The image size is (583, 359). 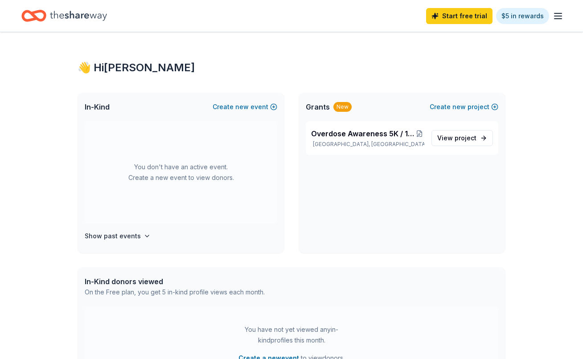 I want to click on a: Start free trial, so click(x=459, y=16).